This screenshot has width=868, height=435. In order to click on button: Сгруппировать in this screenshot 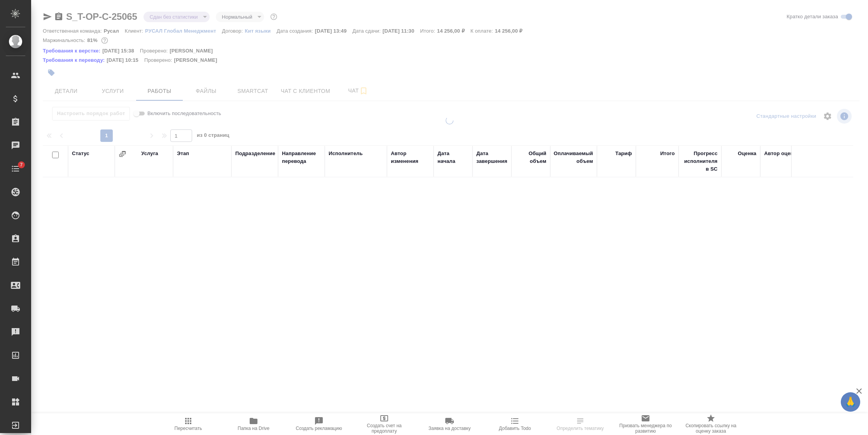, I will do `click(123, 154)`.